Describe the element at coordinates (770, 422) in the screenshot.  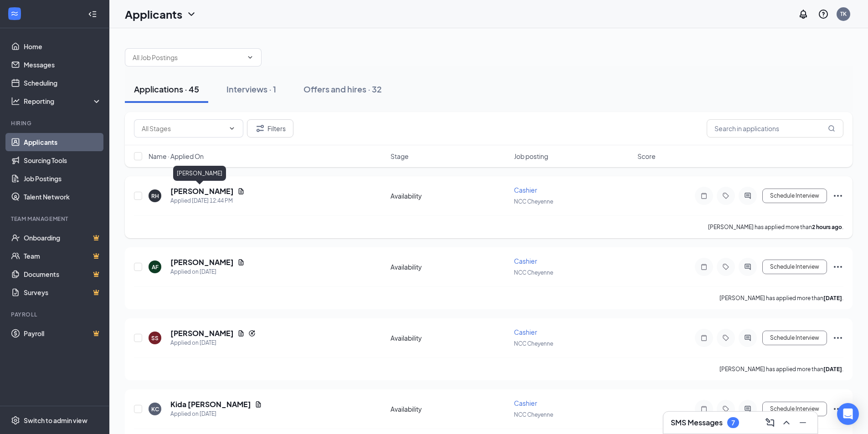
I see `svg: ComposeMessage` at that location.